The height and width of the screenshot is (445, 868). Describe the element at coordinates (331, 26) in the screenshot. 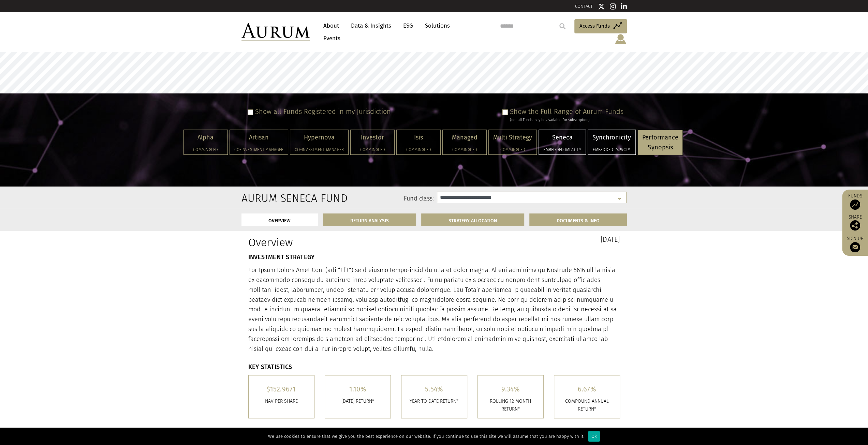

I see `a: About` at that location.